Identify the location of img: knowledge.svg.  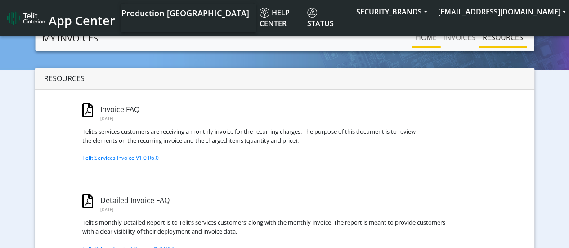
(265, 13).